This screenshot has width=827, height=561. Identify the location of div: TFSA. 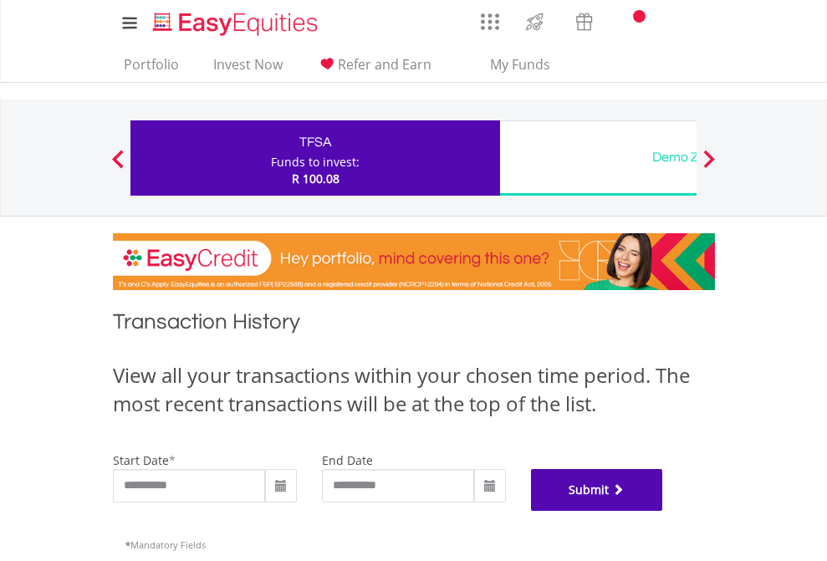
(315, 142).